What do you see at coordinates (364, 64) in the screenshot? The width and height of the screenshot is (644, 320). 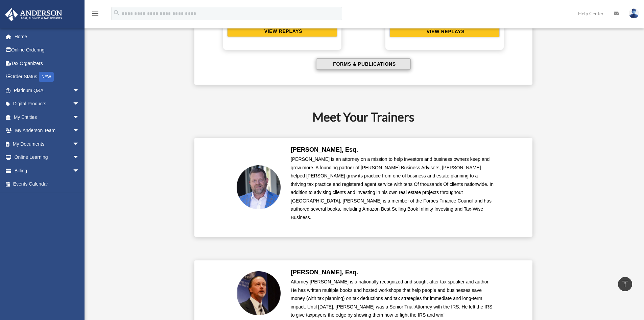 I see `button: FORMS & PUBLICATIONS` at bounding box center [364, 64].